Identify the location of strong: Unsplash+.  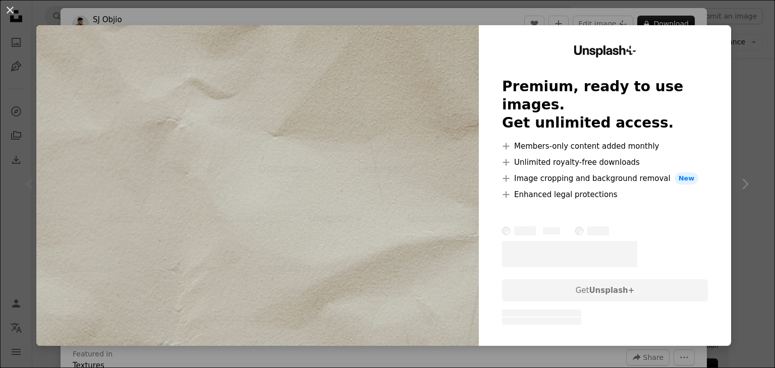
(612, 291).